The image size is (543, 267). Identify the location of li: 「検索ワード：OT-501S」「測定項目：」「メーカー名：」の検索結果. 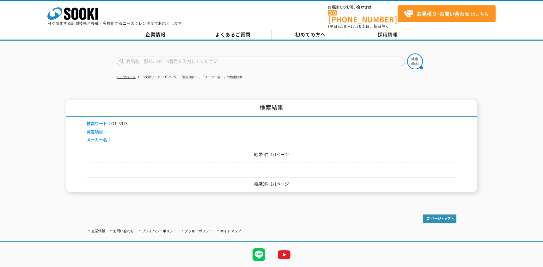
(189, 77).